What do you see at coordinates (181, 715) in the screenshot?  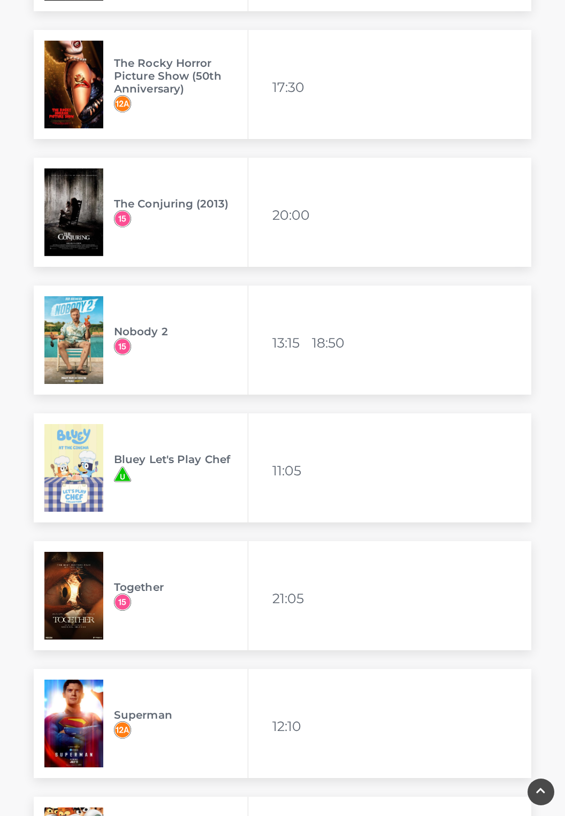 I see `h3: Superman` at bounding box center [181, 715].